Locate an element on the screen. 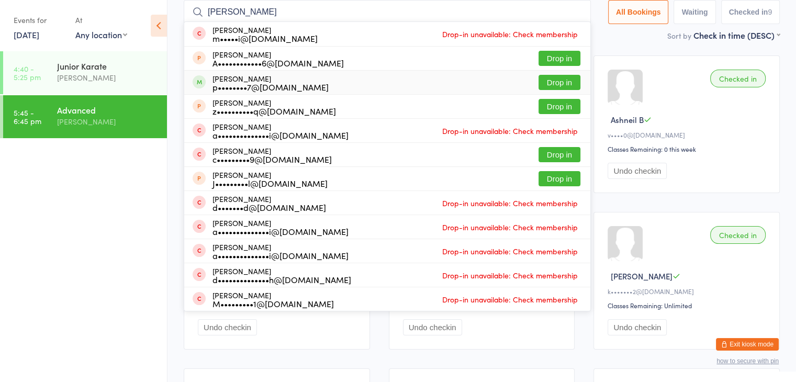 The height and width of the screenshot is (382, 796). div: Events for is located at coordinates (39, 20).